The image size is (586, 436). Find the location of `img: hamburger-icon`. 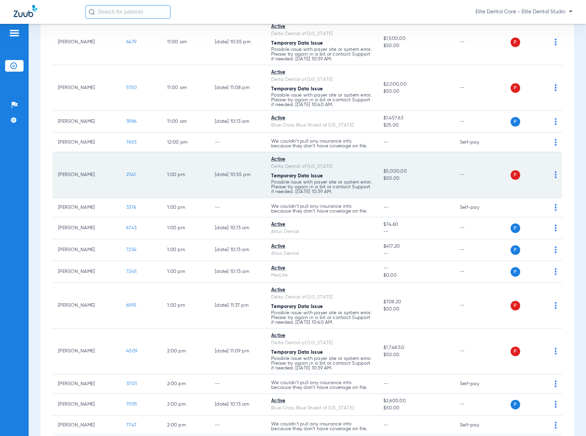

img: hamburger-icon is located at coordinates (14, 33).